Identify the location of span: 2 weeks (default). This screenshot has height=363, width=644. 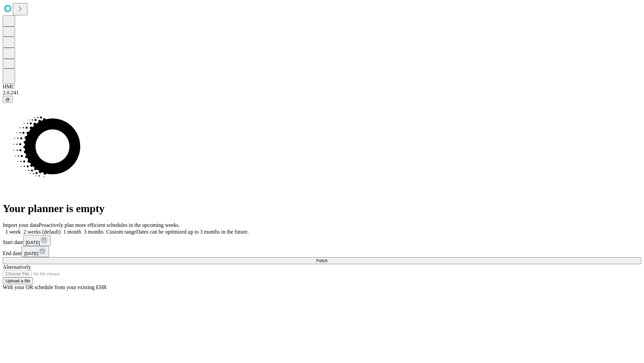
(42, 231).